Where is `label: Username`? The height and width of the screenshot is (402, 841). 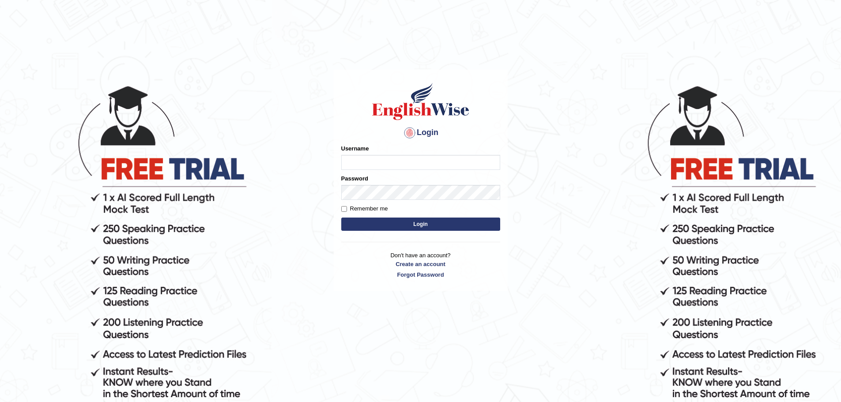 label: Username is located at coordinates (355, 148).